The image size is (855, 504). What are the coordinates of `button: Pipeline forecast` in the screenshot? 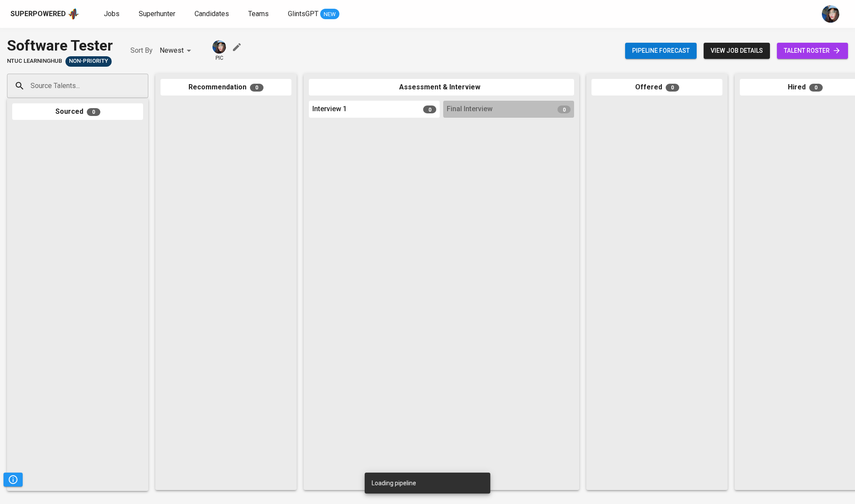 It's located at (661, 50).